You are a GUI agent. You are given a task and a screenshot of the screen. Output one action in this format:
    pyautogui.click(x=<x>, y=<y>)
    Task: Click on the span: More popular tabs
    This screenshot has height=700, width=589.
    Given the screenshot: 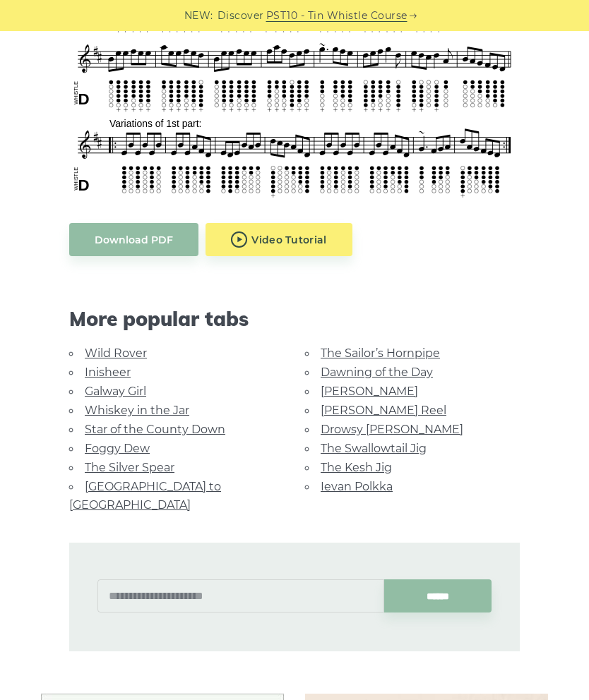 What is the action you would take?
    pyautogui.click(x=294, y=319)
    